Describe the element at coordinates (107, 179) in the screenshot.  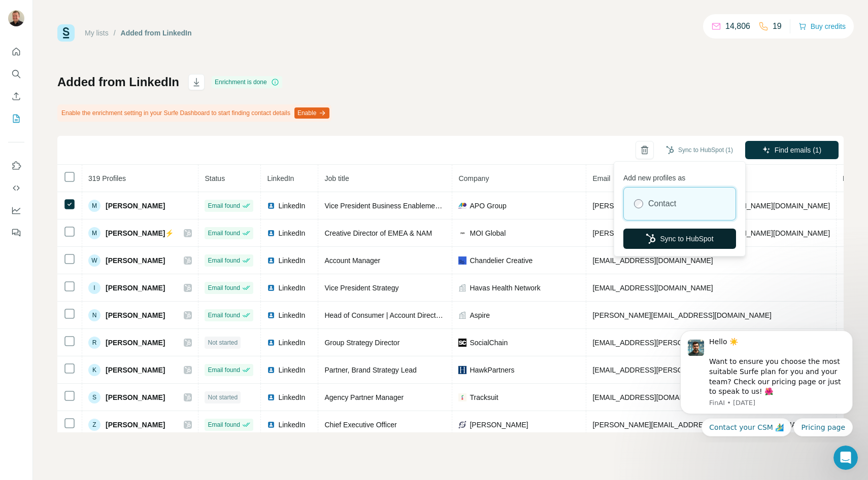
I see `span: 319 Profiles` at that location.